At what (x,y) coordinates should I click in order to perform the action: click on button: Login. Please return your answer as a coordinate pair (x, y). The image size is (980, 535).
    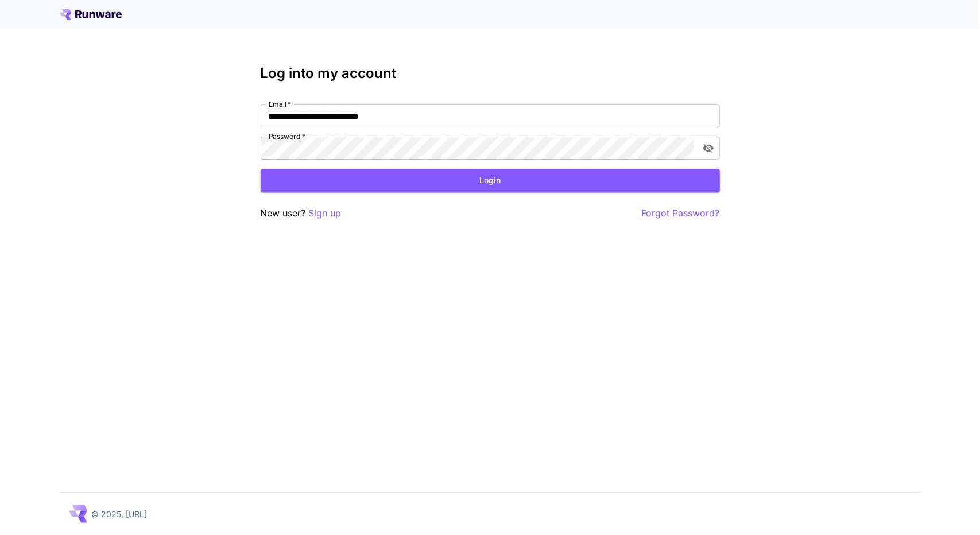
    Looking at the image, I should click on (490, 180).